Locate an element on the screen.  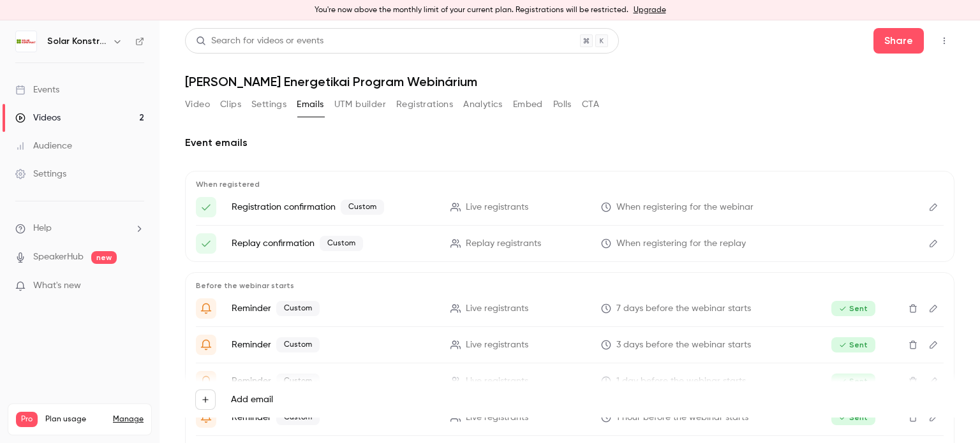
button: CTA is located at coordinates (590, 105).